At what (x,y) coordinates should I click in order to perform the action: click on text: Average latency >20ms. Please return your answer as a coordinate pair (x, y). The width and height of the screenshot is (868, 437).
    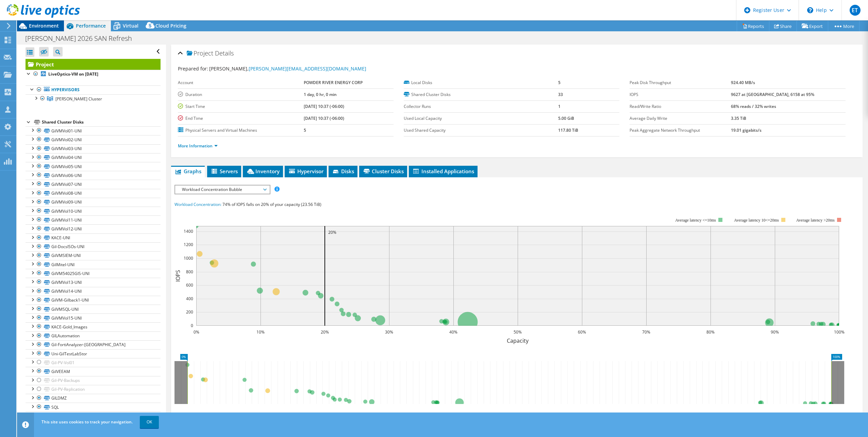
    Looking at the image, I should click on (815, 220).